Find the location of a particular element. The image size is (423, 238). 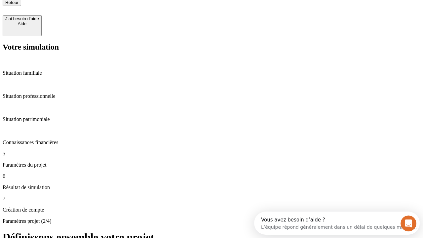

div: J’ai besoin d'aide is located at coordinates (22, 19).